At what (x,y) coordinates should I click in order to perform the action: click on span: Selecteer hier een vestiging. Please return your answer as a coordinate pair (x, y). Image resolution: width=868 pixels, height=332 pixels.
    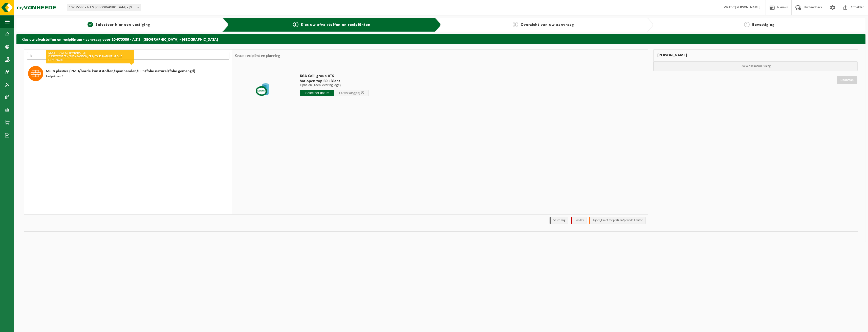
    Looking at the image, I should click on (123, 25).